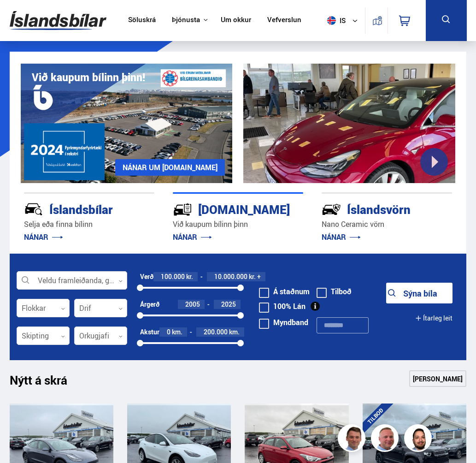 The image size is (476, 463). I want to click on a: Söluskrá, so click(142, 20).